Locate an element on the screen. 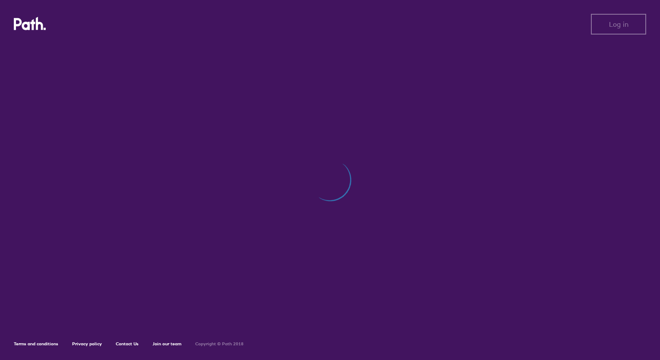 This screenshot has width=660, height=360. button: Log in is located at coordinates (618, 24).